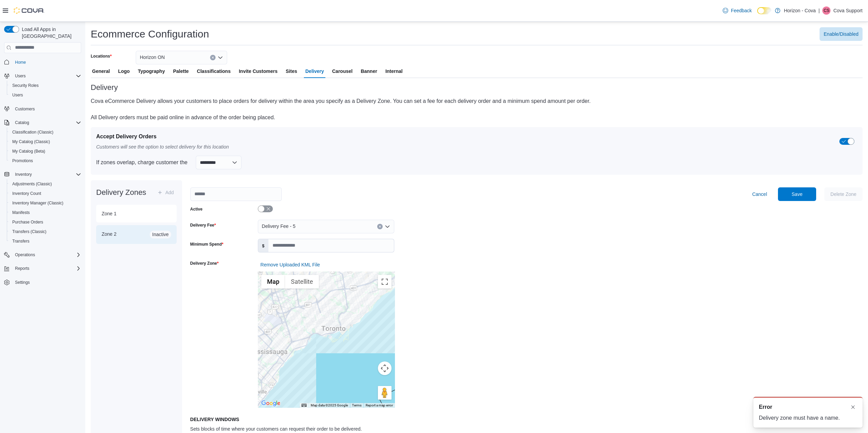 Image resolution: width=868 pixels, height=433 pixels. Describe the element at coordinates (843, 195) in the screenshot. I see `span: Delete Zone` at that location.